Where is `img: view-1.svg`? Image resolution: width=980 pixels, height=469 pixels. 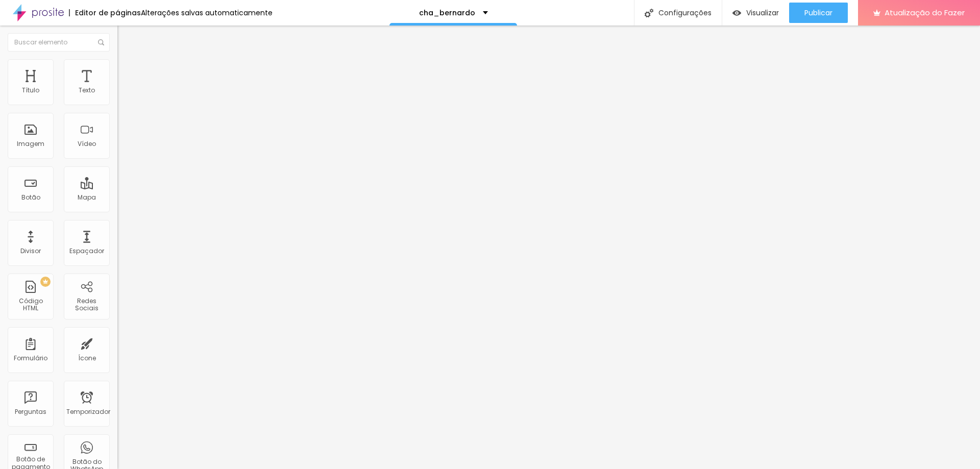
img: view-1.svg is located at coordinates (737, 13).